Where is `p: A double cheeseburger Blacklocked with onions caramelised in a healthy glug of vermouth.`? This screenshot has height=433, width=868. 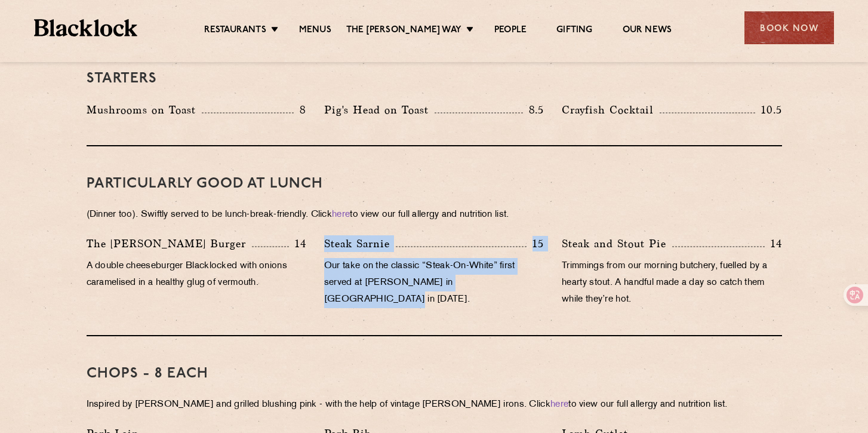 p: A double cheeseburger Blacklocked with onions caramelised in a healthy glug of vermouth. is located at coordinates (196, 275).